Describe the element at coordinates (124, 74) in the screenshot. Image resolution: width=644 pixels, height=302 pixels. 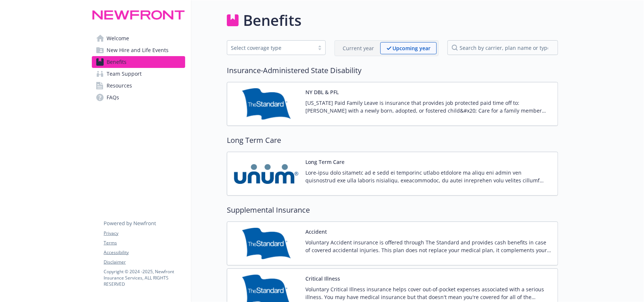
I see `span: Team Support` at that location.